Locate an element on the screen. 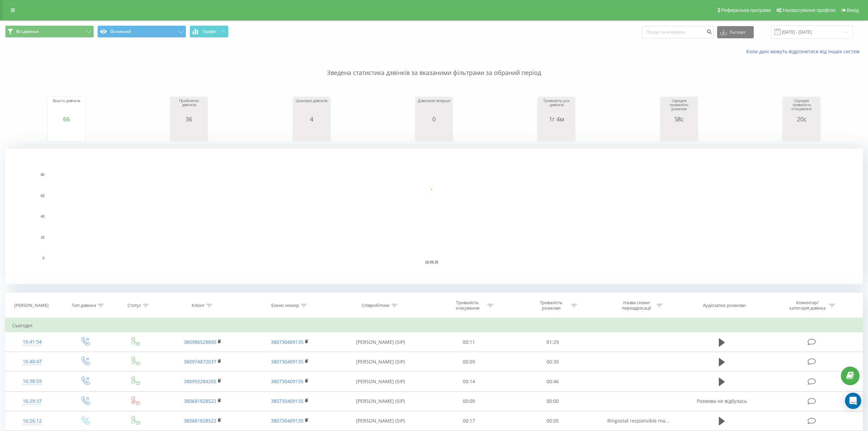 The image size is (868, 431). div: Статус is located at coordinates (134, 305).